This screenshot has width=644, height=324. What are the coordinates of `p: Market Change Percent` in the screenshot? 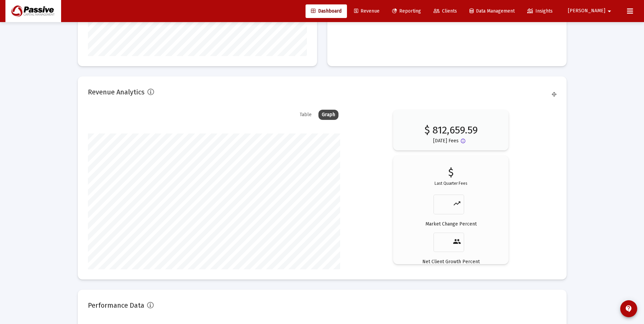 It's located at (451, 225).